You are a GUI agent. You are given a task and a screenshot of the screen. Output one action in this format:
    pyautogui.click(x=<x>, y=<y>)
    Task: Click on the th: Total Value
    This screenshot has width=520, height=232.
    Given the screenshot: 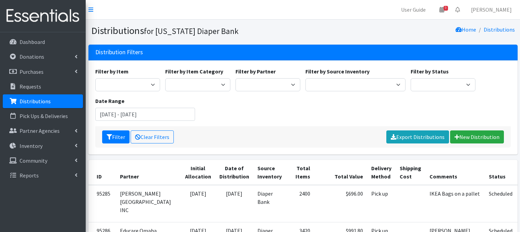 What is the action you would take?
    pyautogui.click(x=341, y=172)
    